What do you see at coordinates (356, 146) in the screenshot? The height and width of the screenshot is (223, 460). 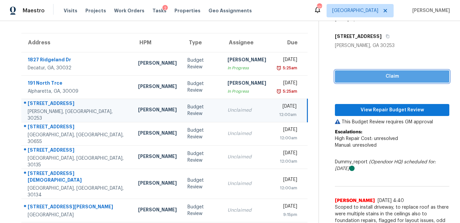 I see `span: Manual: unresolved` at bounding box center [356, 146].